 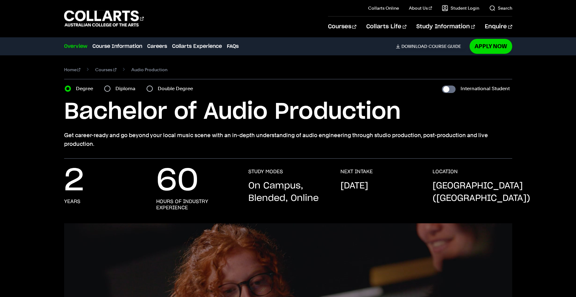 I want to click on a: Search, so click(x=501, y=8).